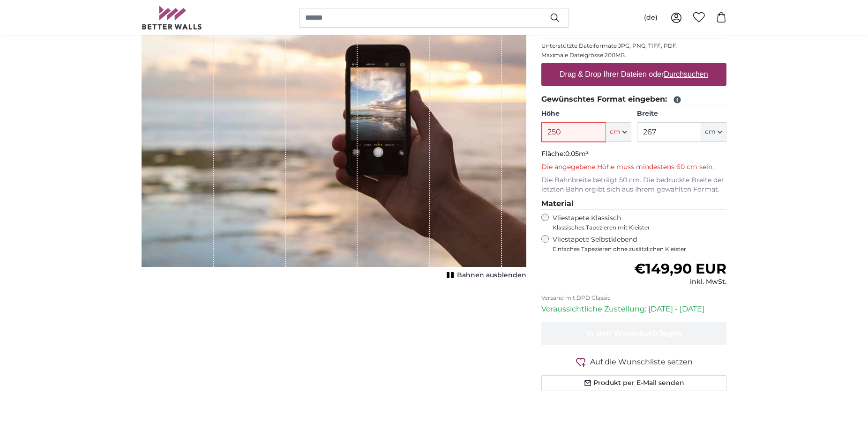  Describe the element at coordinates (680, 269) in the screenshot. I see `span: €149,90 EUR` at that location.